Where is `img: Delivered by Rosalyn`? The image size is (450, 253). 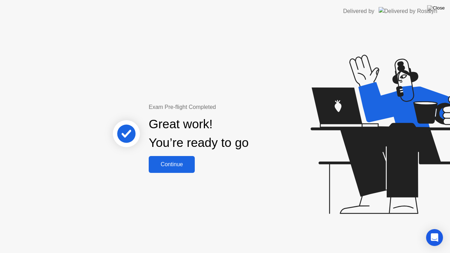
img: Delivered by Rosalyn is located at coordinates (407, 11).